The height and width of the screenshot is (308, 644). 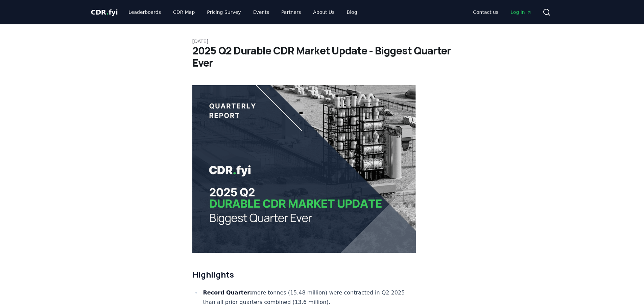 What do you see at coordinates (521, 12) in the screenshot?
I see `span: Log in` at bounding box center [521, 12].